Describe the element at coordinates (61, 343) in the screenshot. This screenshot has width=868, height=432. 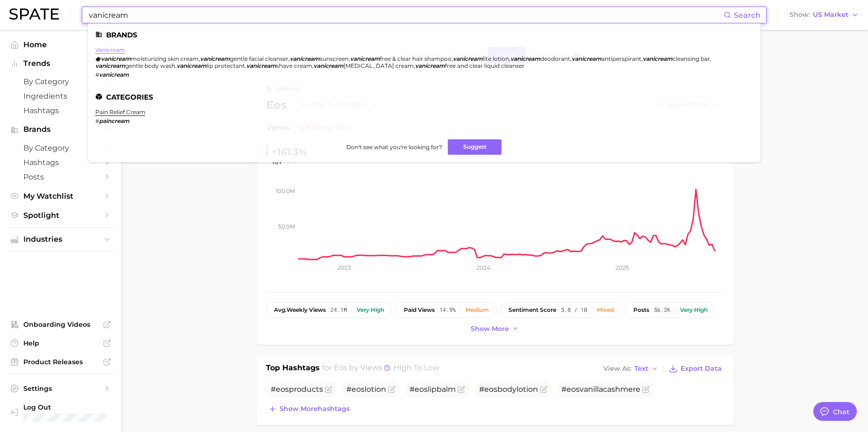
I see `span: Help` at that location.